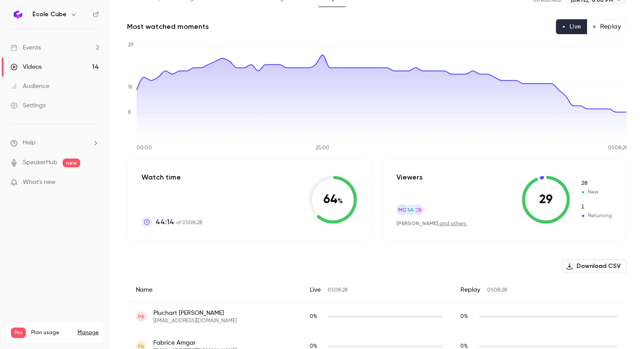  What do you see at coordinates (594, 266) in the screenshot?
I see `button: Download CSV` at bounding box center [594, 266].